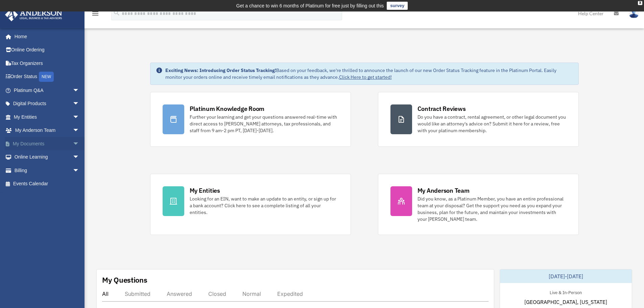 This screenshot has width=644, height=308. I want to click on div: Closed, so click(217, 294).